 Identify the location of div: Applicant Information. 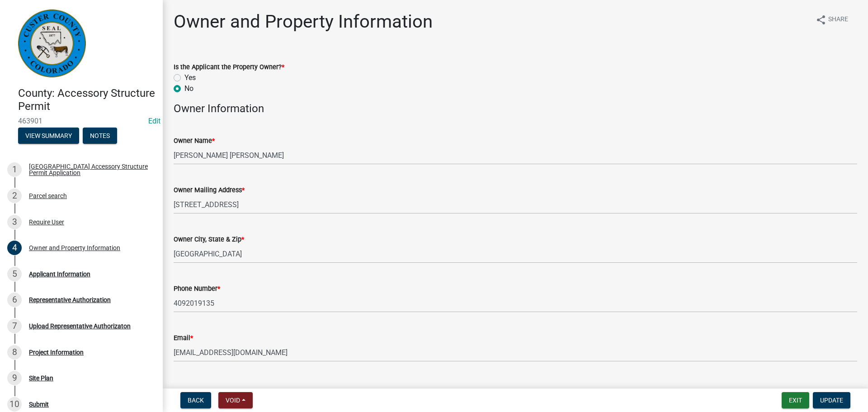
(60, 273).